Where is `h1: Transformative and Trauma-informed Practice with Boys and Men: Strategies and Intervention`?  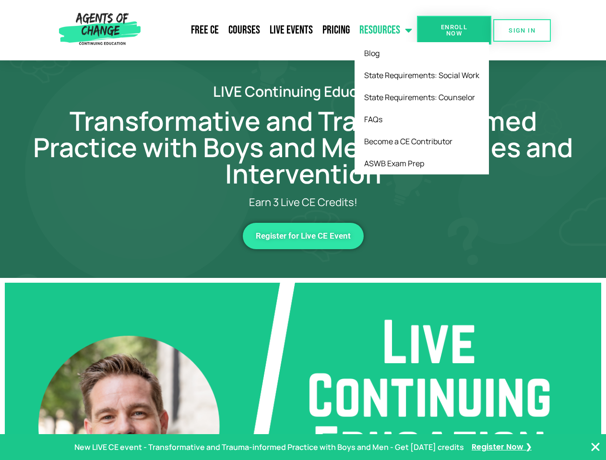
h1: Transformative and Trauma-informed Practice with Boys and Men: Strategies and Intervention is located at coordinates (303, 147).